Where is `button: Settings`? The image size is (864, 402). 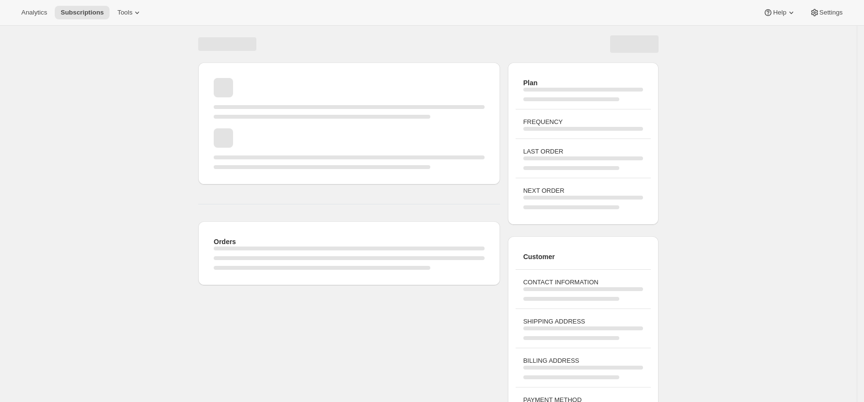 button: Settings is located at coordinates (826, 13).